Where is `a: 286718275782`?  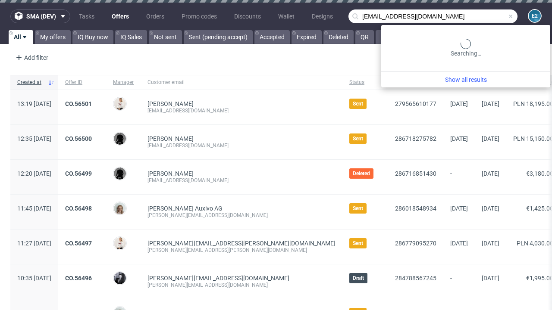
a: 286718275782 is located at coordinates (415, 139).